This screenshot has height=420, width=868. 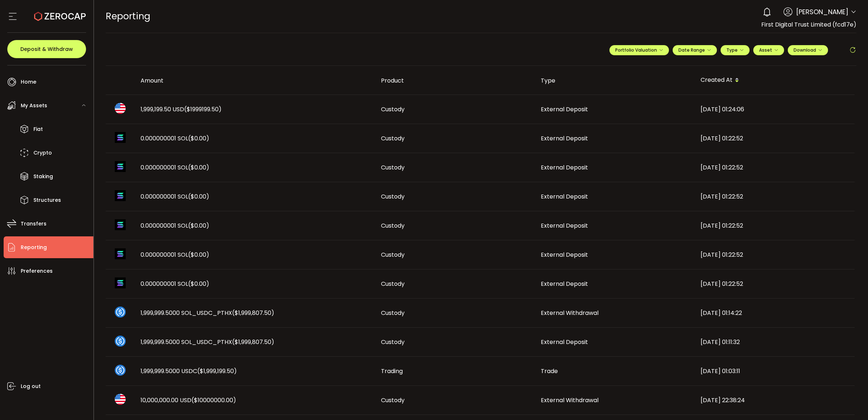 What do you see at coordinates (42, 153) in the screenshot?
I see `span: Crypto` at bounding box center [42, 153].